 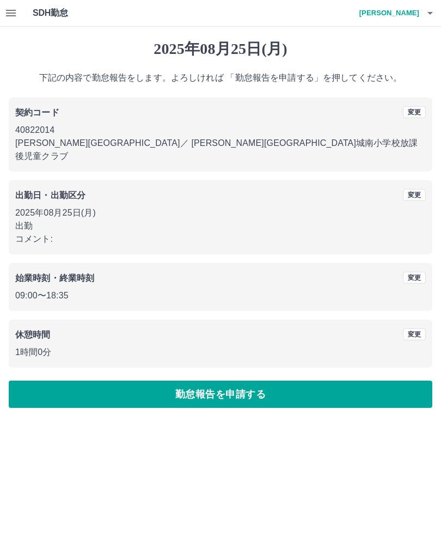 What do you see at coordinates (33, 334) in the screenshot?
I see `b: 休憩時間` at bounding box center [33, 334].